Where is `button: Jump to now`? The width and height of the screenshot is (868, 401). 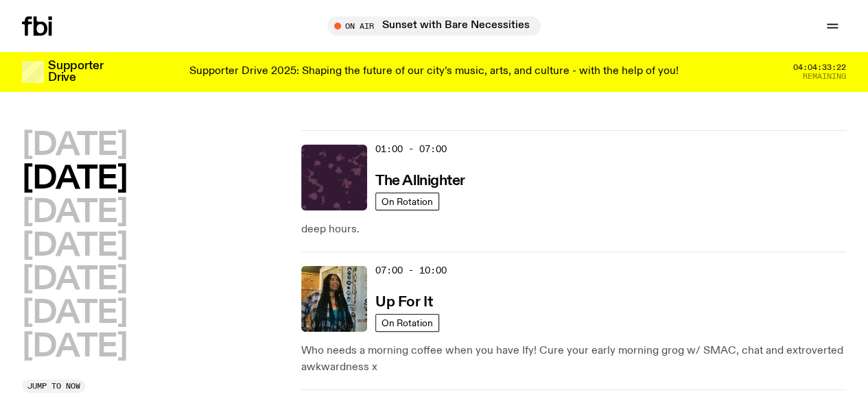
button: Jump to now is located at coordinates (54, 386).